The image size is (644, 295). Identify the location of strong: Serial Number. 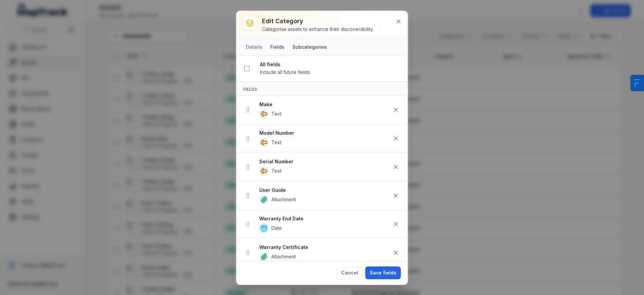
(325, 161).